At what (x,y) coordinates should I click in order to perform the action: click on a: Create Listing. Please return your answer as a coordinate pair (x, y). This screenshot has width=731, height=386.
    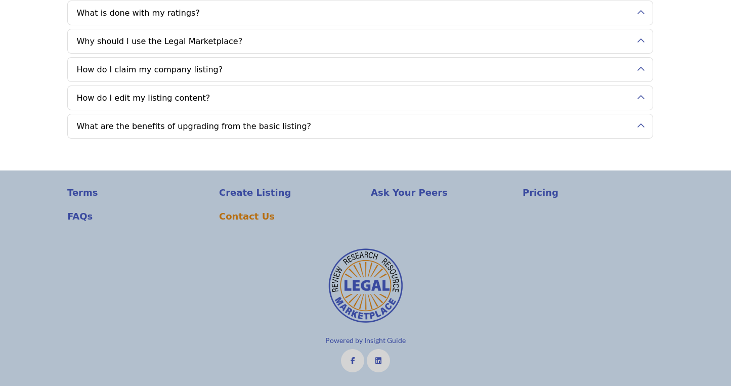
    Looking at the image, I should click on (290, 192).